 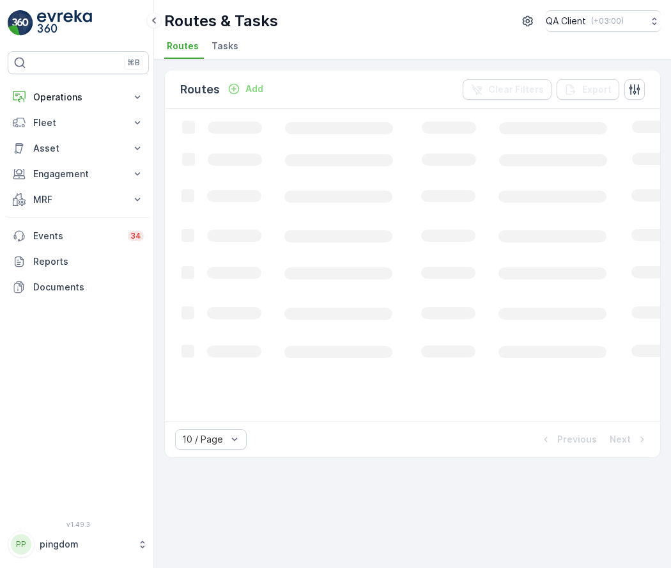 What do you see at coordinates (78, 97) in the screenshot?
I see `button: Operations` at bounding box center [78, 97].